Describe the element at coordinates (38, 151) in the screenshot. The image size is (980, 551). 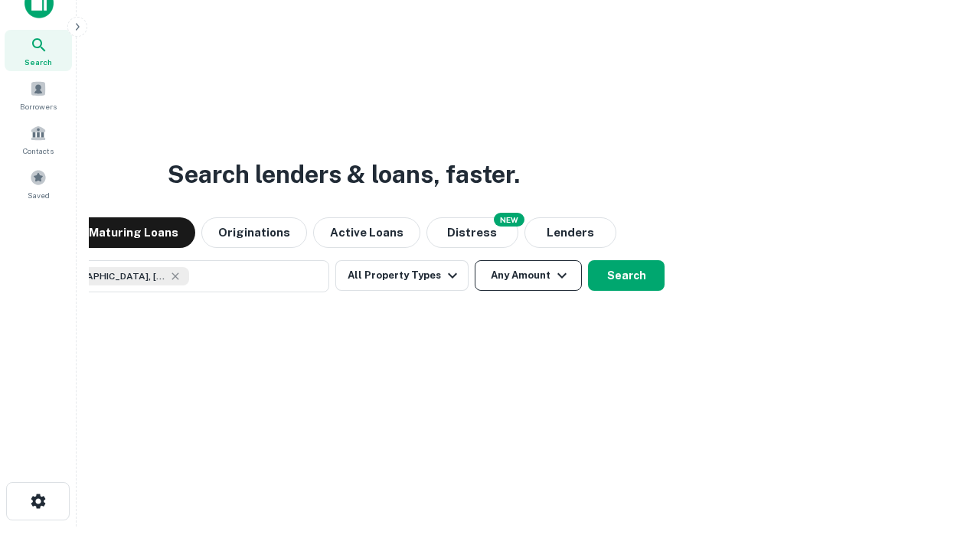
I see `span: Contacts` at that location.